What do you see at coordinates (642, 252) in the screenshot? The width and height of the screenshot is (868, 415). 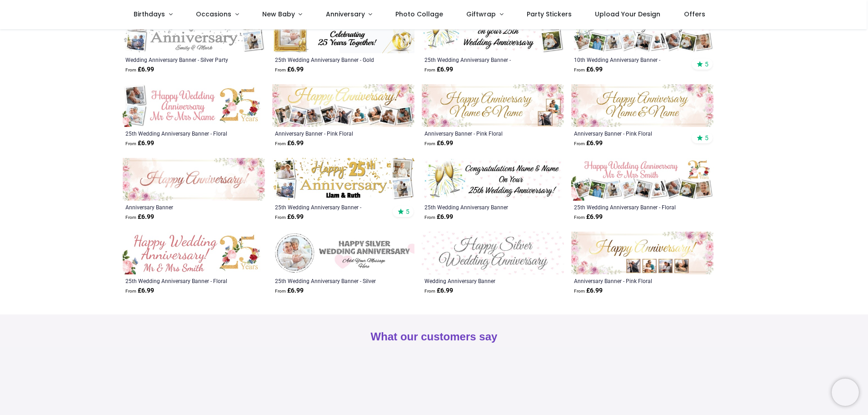 I see `img: Personalised Anniversary Banner - Pink Floral - 4 Photo Upload` at bounding box center [642, 252].